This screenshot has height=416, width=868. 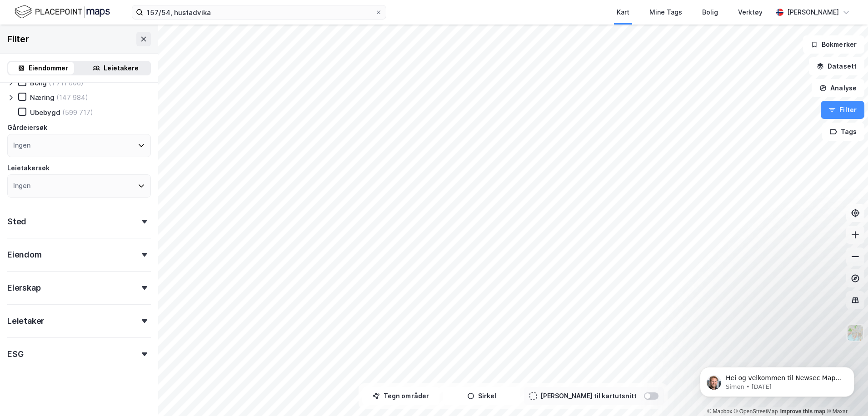 I want to click on div: Leietaker, so click(x=25, y=321).